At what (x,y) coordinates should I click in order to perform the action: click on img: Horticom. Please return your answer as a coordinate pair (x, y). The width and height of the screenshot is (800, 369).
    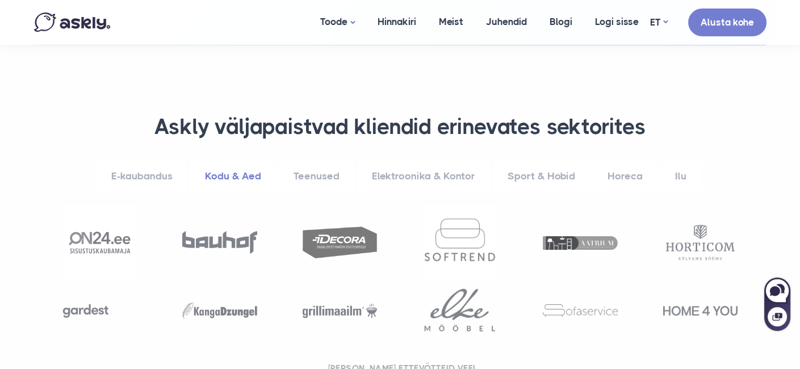
    Looking at the image, I should click on (701, 242).